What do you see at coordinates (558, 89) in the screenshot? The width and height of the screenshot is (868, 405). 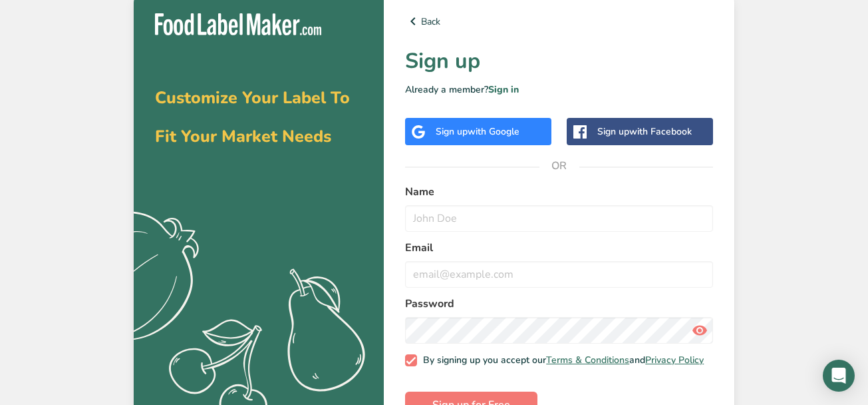 I see `p: Already a member?` at bounding box center [558, 89].